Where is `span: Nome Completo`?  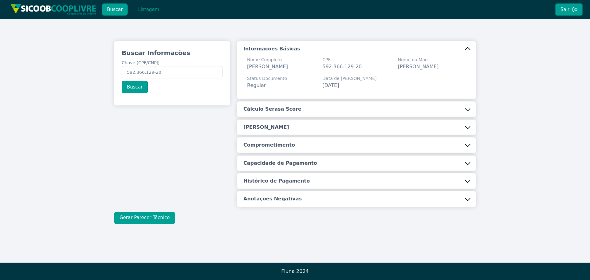 span: Nome Completo is located at coordinates (267, 60).